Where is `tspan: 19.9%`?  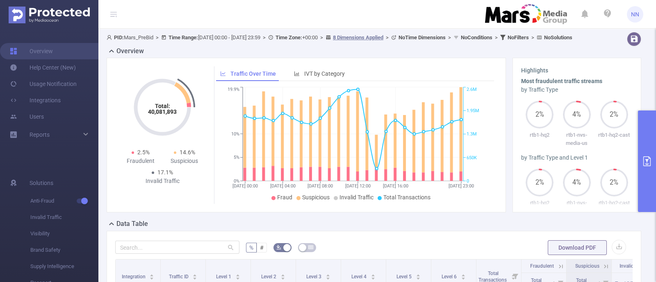
tspan: 19.9% is located at coordinates (233, 90).